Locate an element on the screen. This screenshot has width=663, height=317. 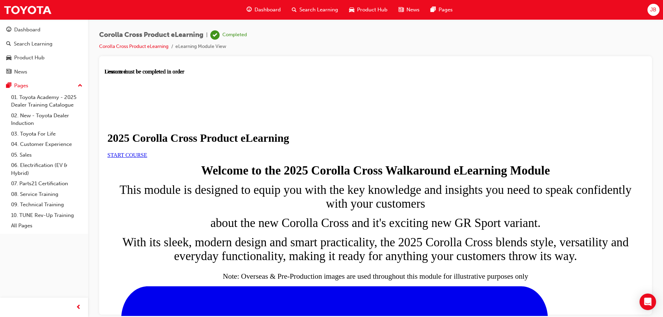
a: 01. Toyota Academy - 2025 Dealer Training Catalogue is located at coordinates (47, 101).